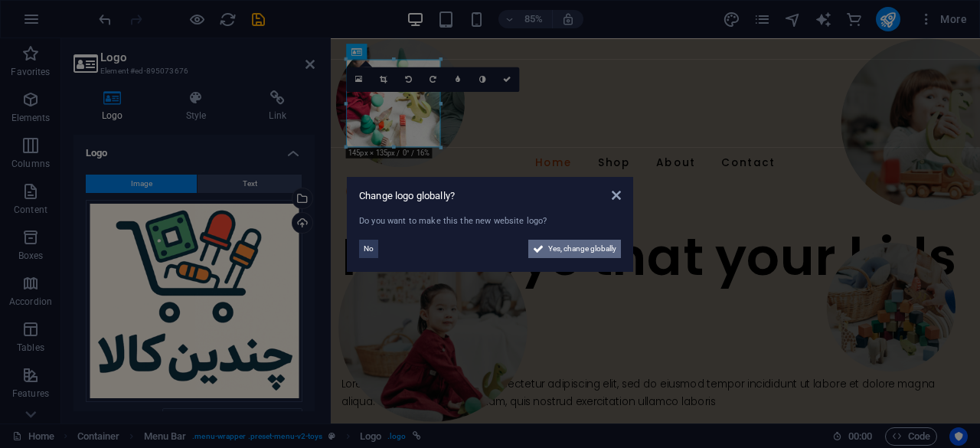 The image size is (980, 448). Describe the element at coordinates (581, 248) in the screenshot. I see `span: Yes, change globally` at that location.